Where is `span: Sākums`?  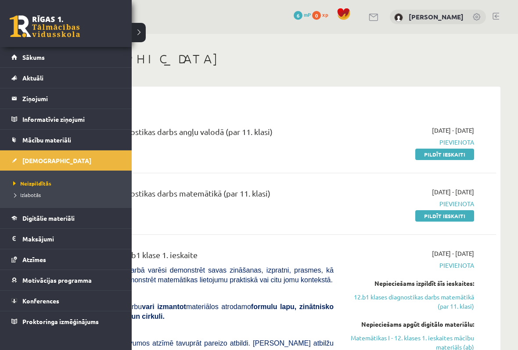
span: Sākums is located at coordinates (33, 57).